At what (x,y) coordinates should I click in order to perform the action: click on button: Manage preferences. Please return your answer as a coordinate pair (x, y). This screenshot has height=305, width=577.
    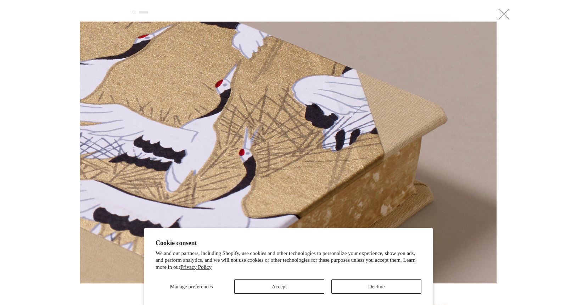
    Looking at the image, I should click on (191, 286).